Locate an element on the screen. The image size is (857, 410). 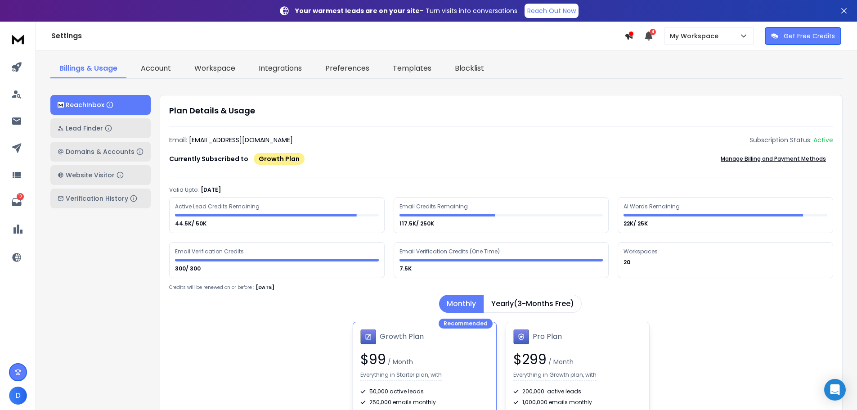
img: Pro Plan icon is located at coordinates (521, 337).